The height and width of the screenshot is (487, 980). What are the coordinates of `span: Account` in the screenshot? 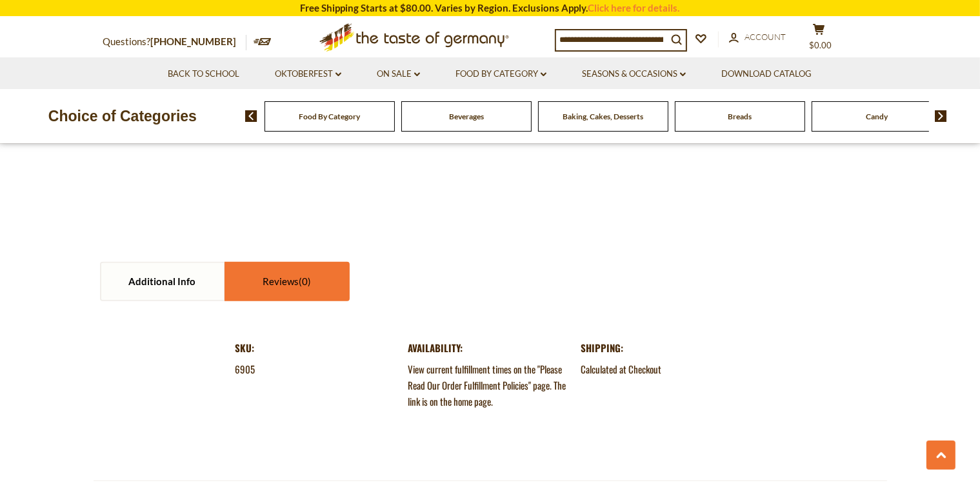 It's located at (765, 37).